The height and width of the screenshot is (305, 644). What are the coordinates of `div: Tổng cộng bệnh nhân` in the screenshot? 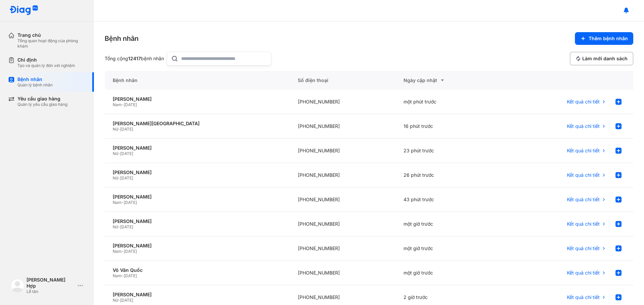 It's located at (134, 58).